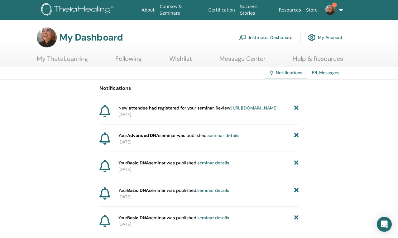 The height and width of the screenshot is (238, 398). I want to click on a: Messages, so click(329, 73).